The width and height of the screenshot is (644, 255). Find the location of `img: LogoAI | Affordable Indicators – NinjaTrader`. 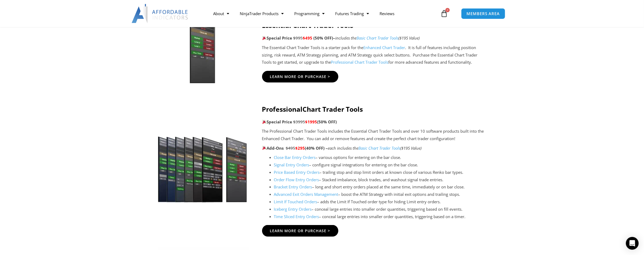

img: LogoAI | Affordable Indicators – NinjaTrader is located at coordinates (160, 13).